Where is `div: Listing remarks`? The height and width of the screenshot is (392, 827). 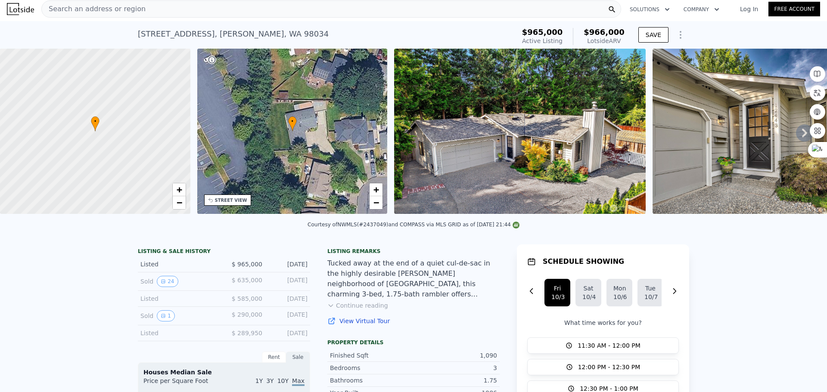
div: Listing remarks is located at coordinates (413, 252).